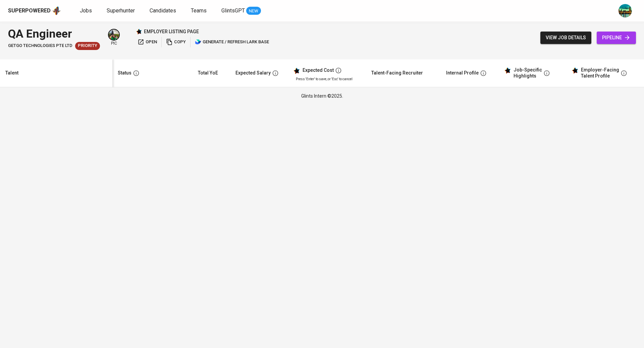 The height and width of the screenshot is (348, 644). Describe the element at coordinates (139, 31) in the screenshot. I see `img: Glints Star` at that location.